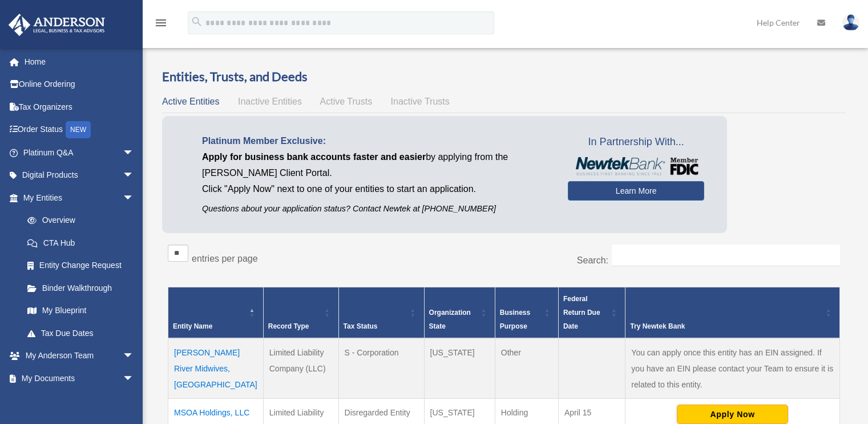 The height and width of the screenshot is (424, 868). What do you see at coordinates (526, 368) in the screenshot?
I see `td: Other` at bounding box center [526, 368].